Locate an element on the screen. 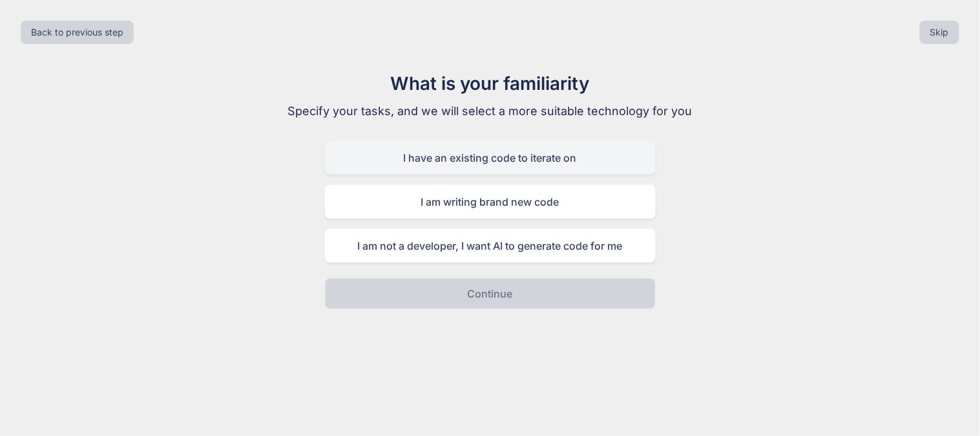 This screenshot has width=980, height=436. button: Continue is located at coordinates (490, 293).